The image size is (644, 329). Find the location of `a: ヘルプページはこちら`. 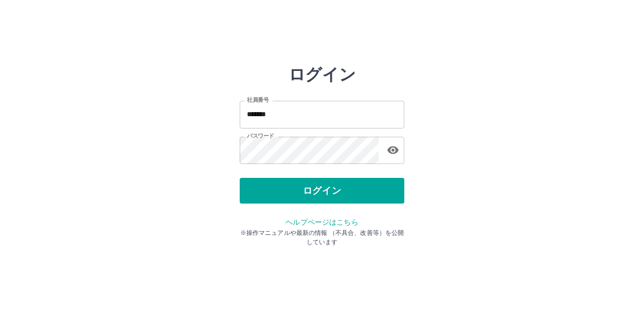

a: ヘルプページはこちら is located at coordinates (322, 222).